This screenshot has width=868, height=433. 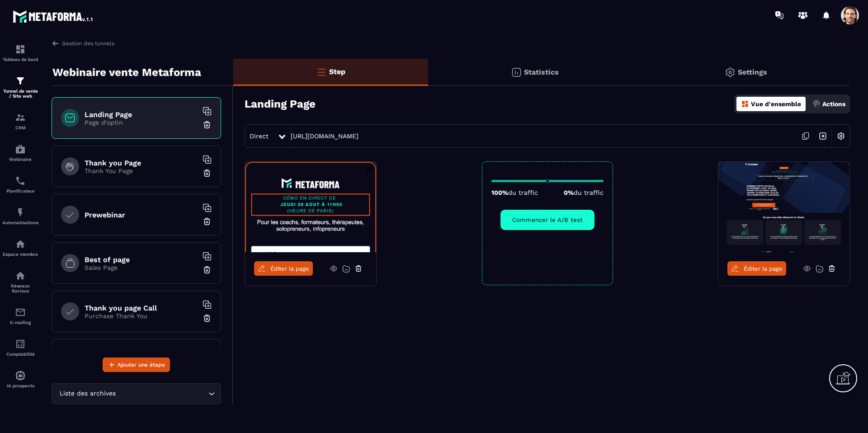 What do you see at coordinates (20, 316) in the screenshot?
I see `a: emailemailE-mailing` at bounding box center [20, 316].